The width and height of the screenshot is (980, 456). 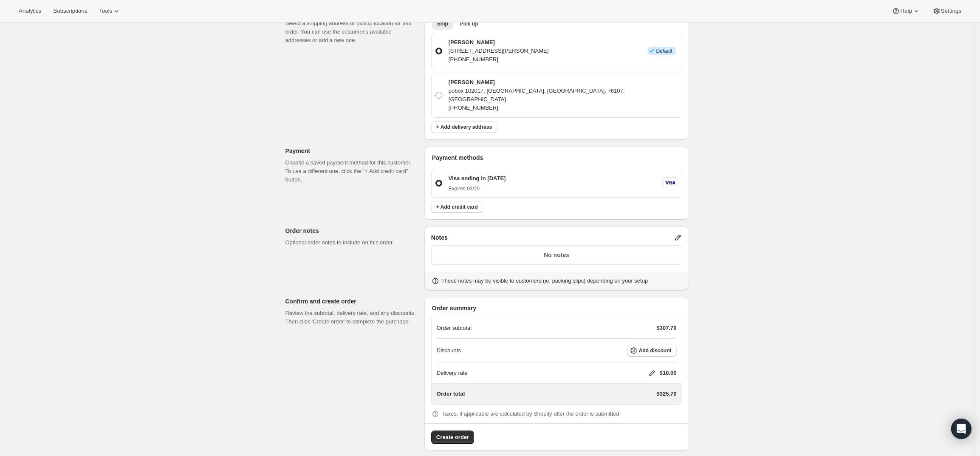 I want to click on span: Default, so click(x=664, y=51).